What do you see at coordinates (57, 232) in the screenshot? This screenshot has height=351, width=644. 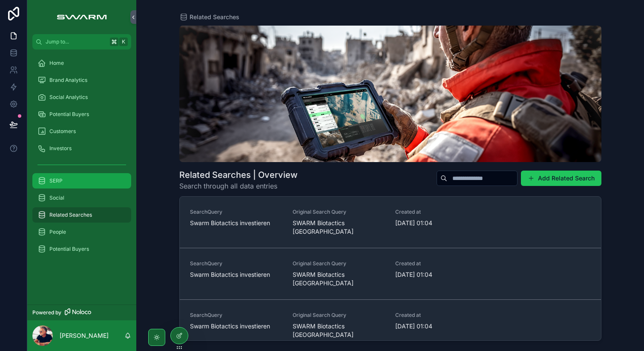 I see `span: People` at bounding box center [57, 232].